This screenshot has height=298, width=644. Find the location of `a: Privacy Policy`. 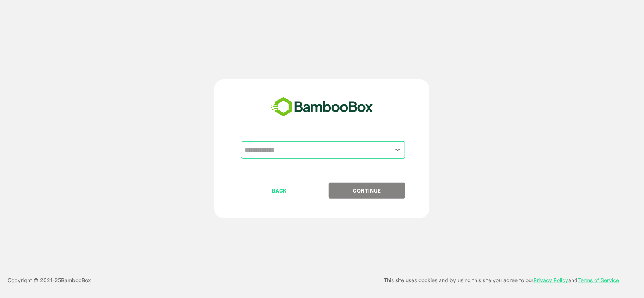

a: Privacy Policy is located at coordinates (551, 280).